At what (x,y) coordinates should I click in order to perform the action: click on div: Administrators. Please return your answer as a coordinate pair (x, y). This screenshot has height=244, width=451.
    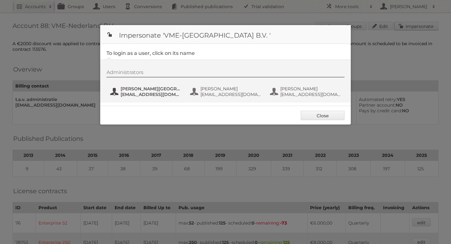
    Looking at the image, I should click on (225, 73).